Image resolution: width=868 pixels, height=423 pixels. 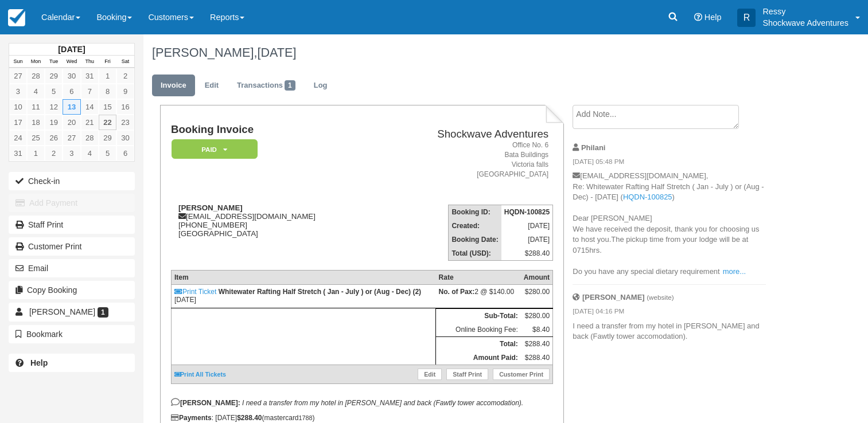 I want to click on th: Rate, so click(x=479, y=278).